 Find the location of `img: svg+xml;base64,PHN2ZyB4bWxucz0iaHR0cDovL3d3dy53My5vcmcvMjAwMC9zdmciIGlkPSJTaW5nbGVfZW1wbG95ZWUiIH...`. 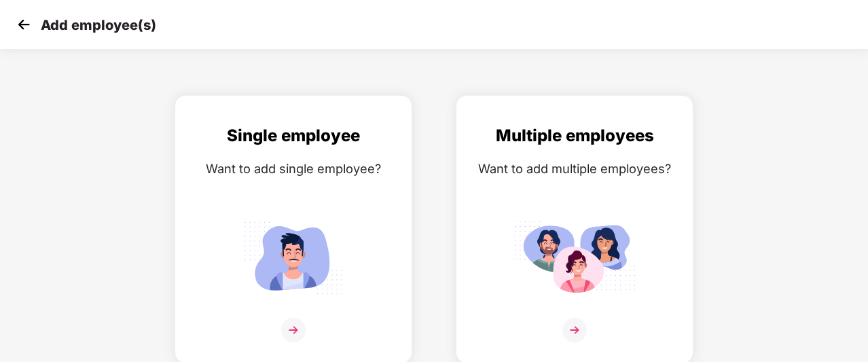

img: svg+xml;base64,PHN2ZyB4bWxucz0iaHR0cDovL3d3dy53My5vcmcvMjAwMC9zdmciIGlkPSJTaW5nbGVfZW1wbG95ZWUiIH... is located at coordinates (294, 258).